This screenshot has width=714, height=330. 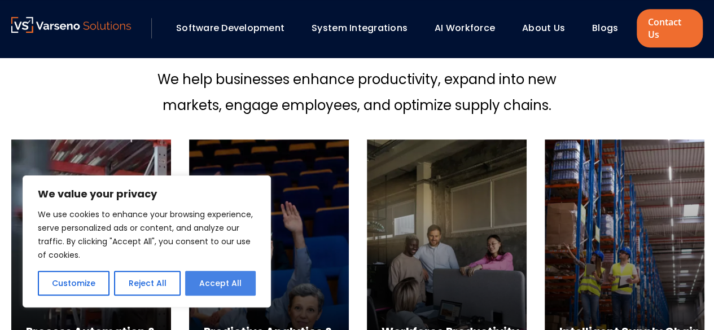 I want to click on a: About Us, so click(x=543, y=28).